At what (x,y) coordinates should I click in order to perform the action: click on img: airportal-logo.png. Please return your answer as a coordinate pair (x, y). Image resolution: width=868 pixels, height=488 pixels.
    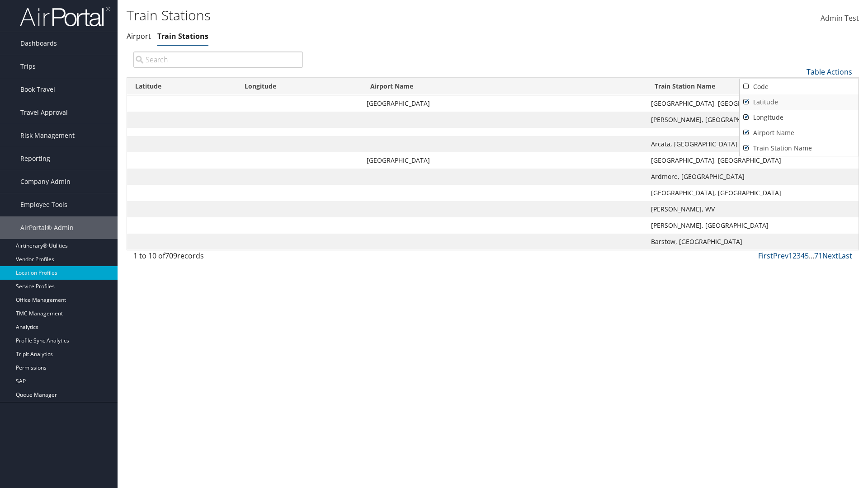
    Looking at the image, I should click on (65, 16).